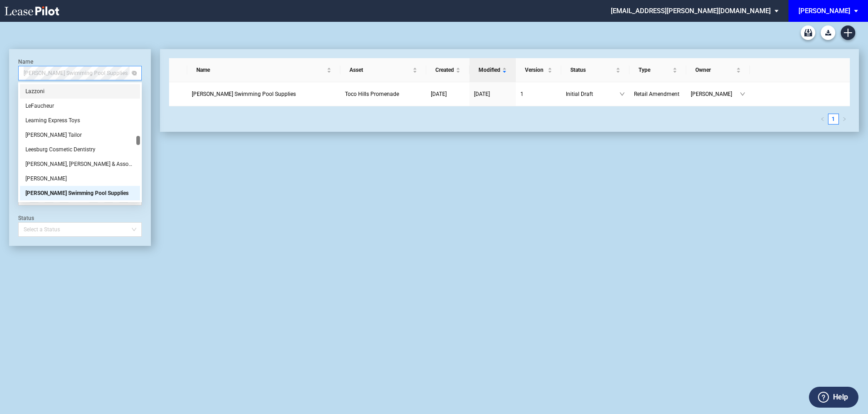 This screenshot has height=414, width=868. What do you see at coordinates (448, 70) in the screenshot?
I see `th: Created` at bounding box center [448, 70].